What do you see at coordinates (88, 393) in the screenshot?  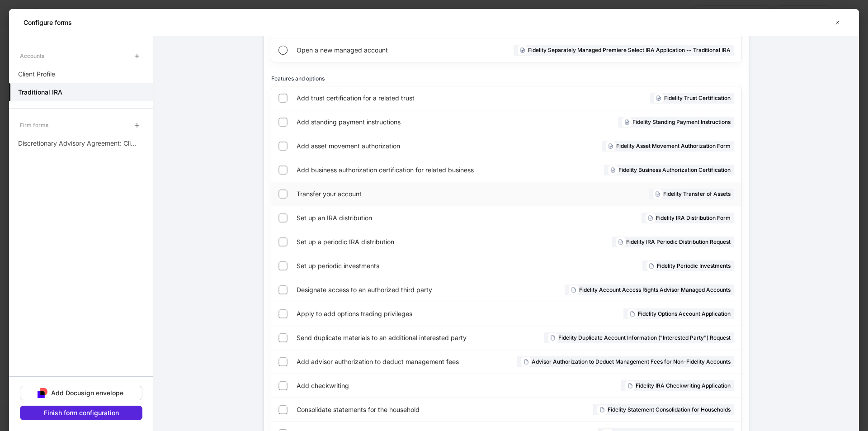 I see `div: Add Docusign envelope` at bounding box center [88, 393].